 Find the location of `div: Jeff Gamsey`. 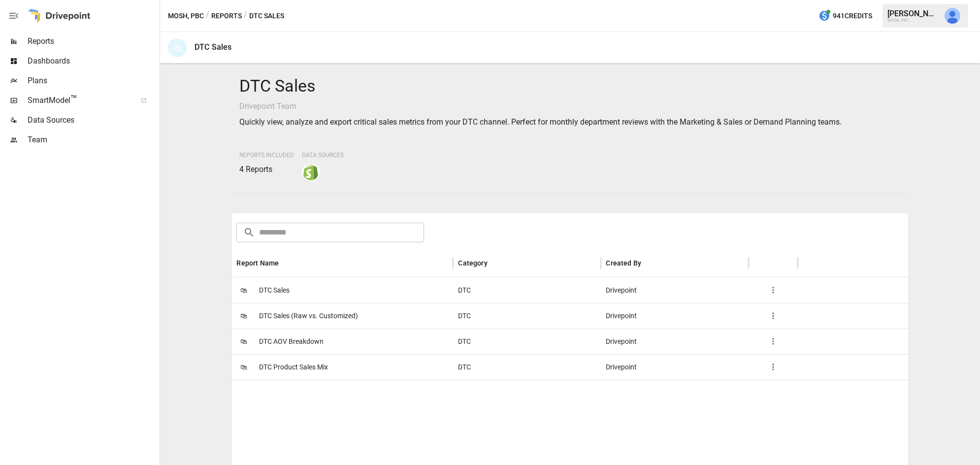

div: Jeff Gamsey is located at coordinates (952, 16).